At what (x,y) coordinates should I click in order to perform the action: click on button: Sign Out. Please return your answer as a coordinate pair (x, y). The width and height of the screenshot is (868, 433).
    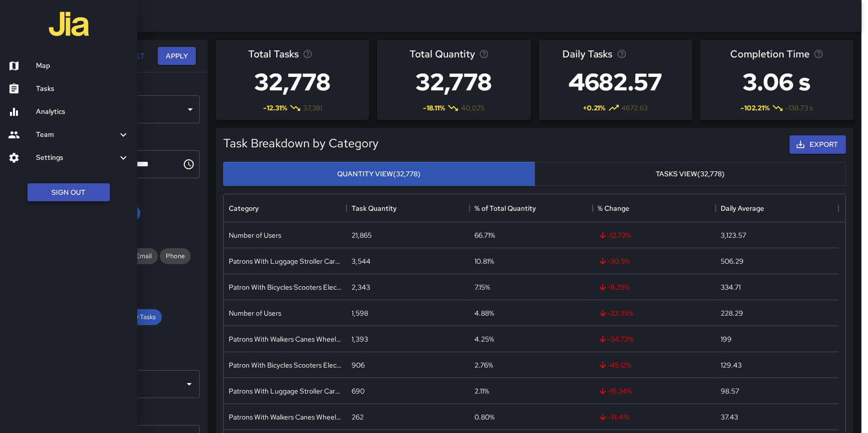
    Looking at the image, I should click on (69, 192).